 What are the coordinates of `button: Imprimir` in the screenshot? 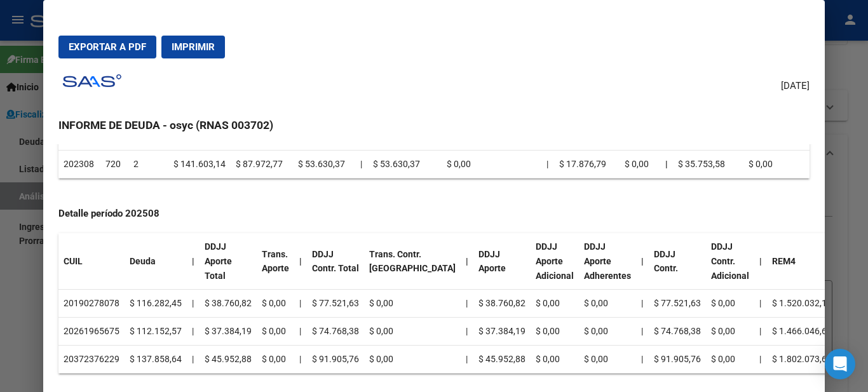 It's located at (193, 47).